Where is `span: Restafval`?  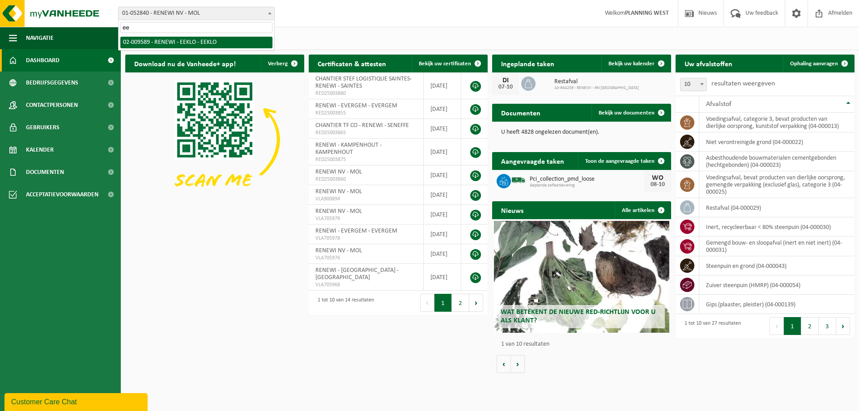
span: Restafval is located at coordinates (596, 82).